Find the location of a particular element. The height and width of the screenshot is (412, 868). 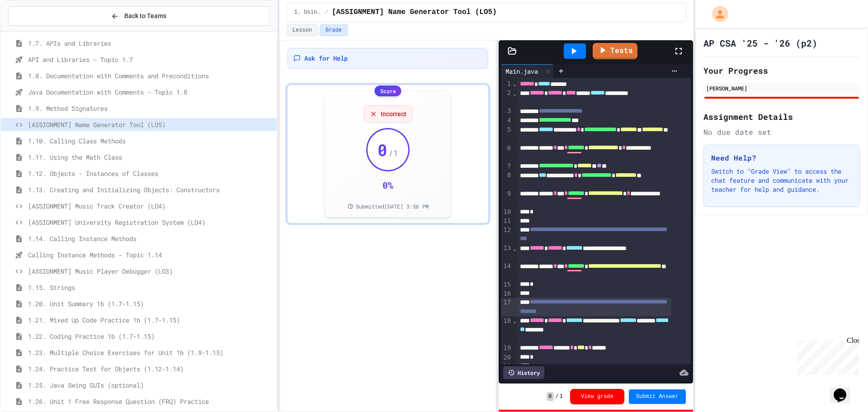

p: Switch to "Grade View" to access the chat feature and communicate with your teacher for help and ... is located at coordinates (782, 180).